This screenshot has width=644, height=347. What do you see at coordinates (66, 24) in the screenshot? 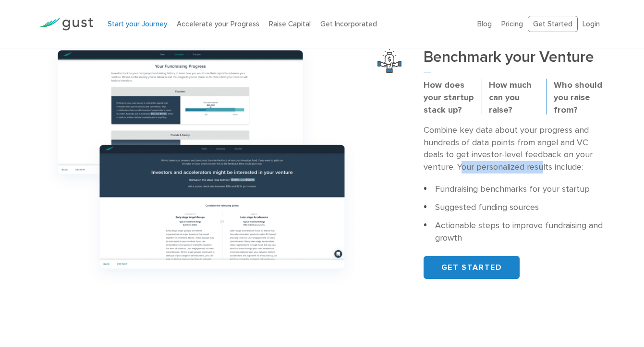
I see `img: Gust Logo` at bounding box center [66, 24].